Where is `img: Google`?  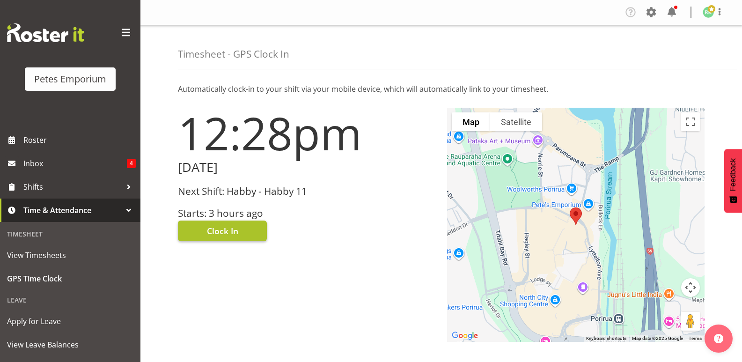 img: Google is located at coordinates (465, 336).